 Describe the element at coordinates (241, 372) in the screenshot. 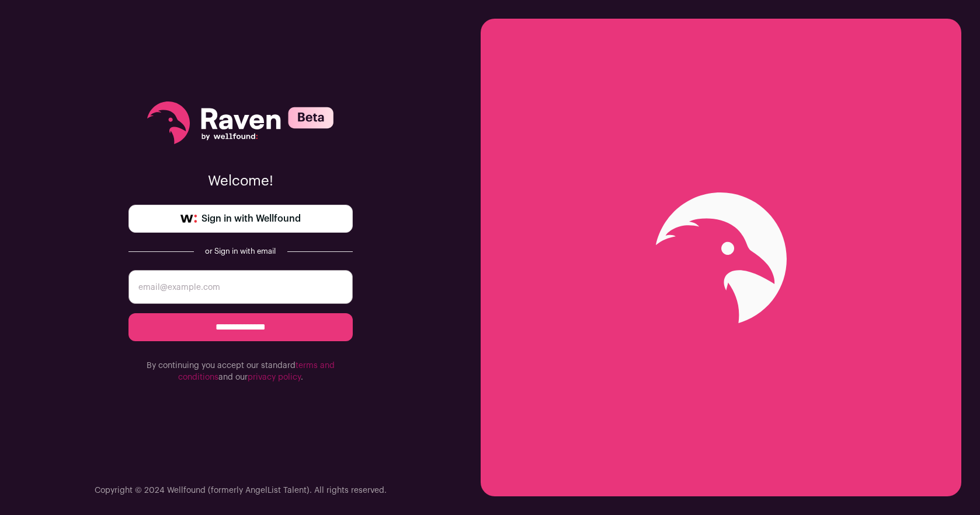

I see `p: By continuing you accept our standard and our .` at that location.